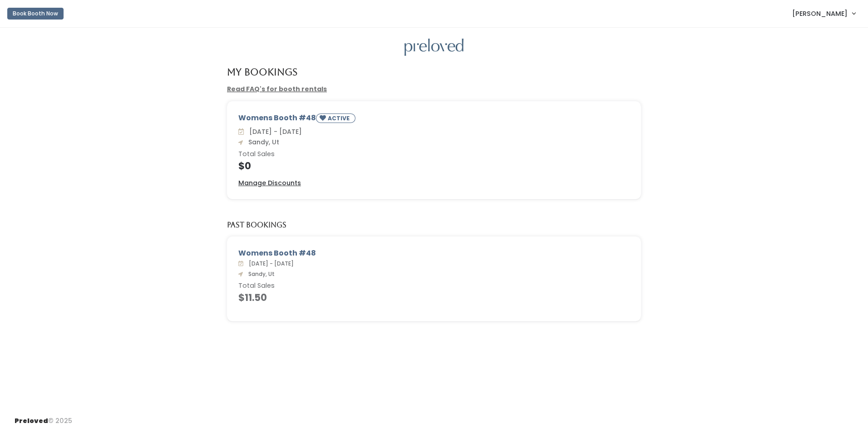  Describe the element at coordinates (43, 417) in the screenshot. I see `div: © 2025` at that location.